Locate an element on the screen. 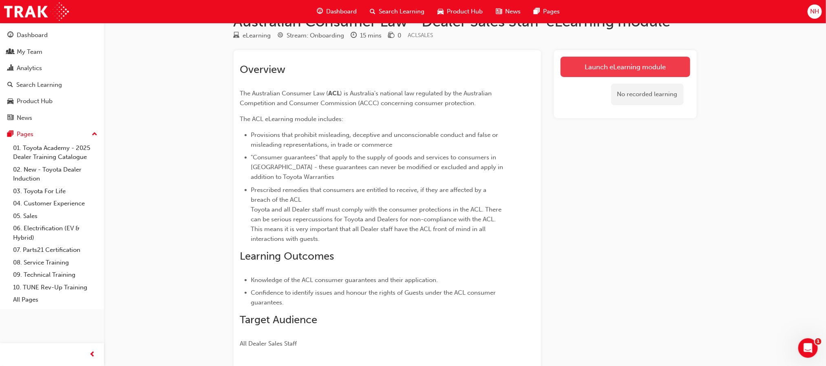 This screenshot has width=826, height=366. span: News is located at coordinates (513, 11).